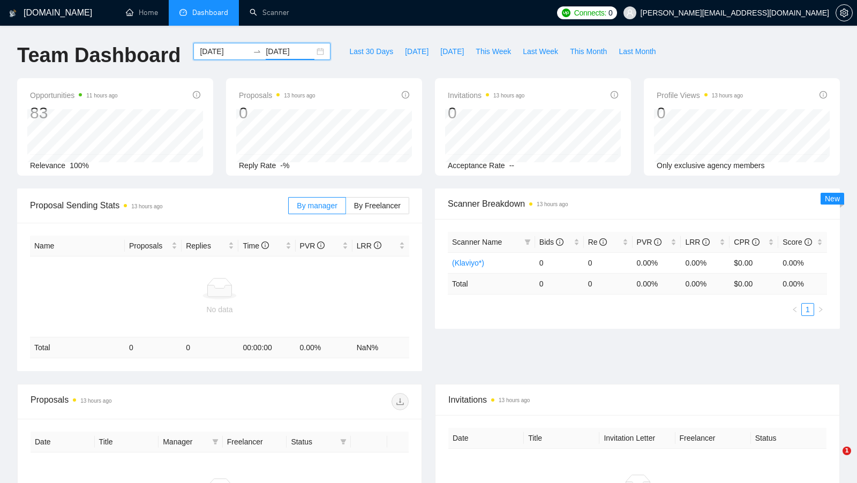 The height and width of the screenshot is (483, 857). I want to click on time: 11 hours ago, so click(102, 95).